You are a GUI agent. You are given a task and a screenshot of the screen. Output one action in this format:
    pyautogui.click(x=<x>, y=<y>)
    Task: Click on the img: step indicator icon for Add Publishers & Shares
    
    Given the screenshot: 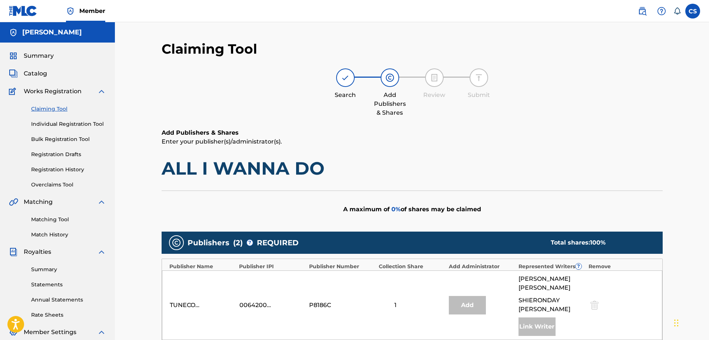 What is the action you would take?
    pyautogui.click(x=390, y=78)
    